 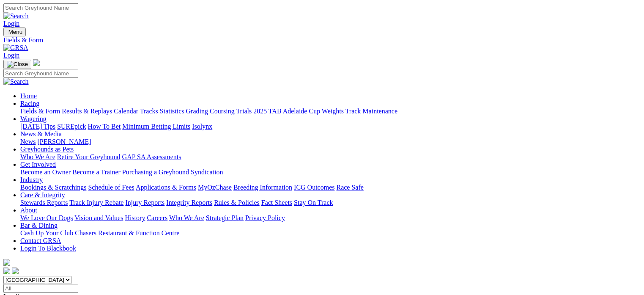 What do you see at coordinates (166, 187) in the screenshot?
I see `a: Applications & Forms` at bounding box center [166, 187].